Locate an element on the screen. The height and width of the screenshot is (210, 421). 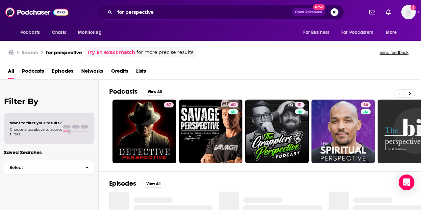
img: User Profile is located at coordinates (408, 12).